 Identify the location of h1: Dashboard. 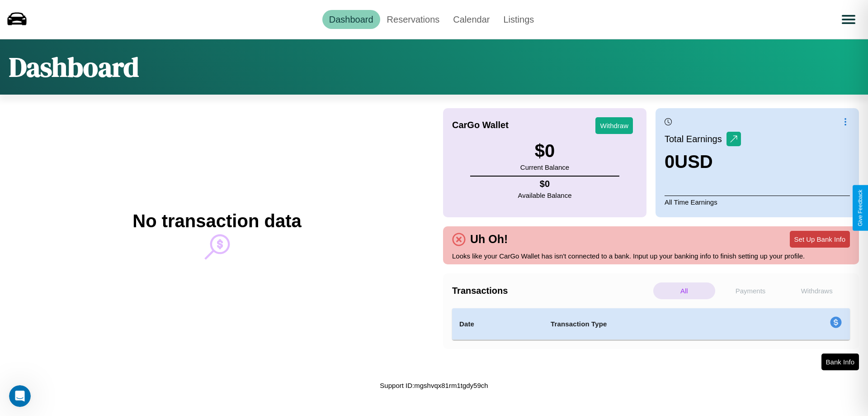
(73, 67).